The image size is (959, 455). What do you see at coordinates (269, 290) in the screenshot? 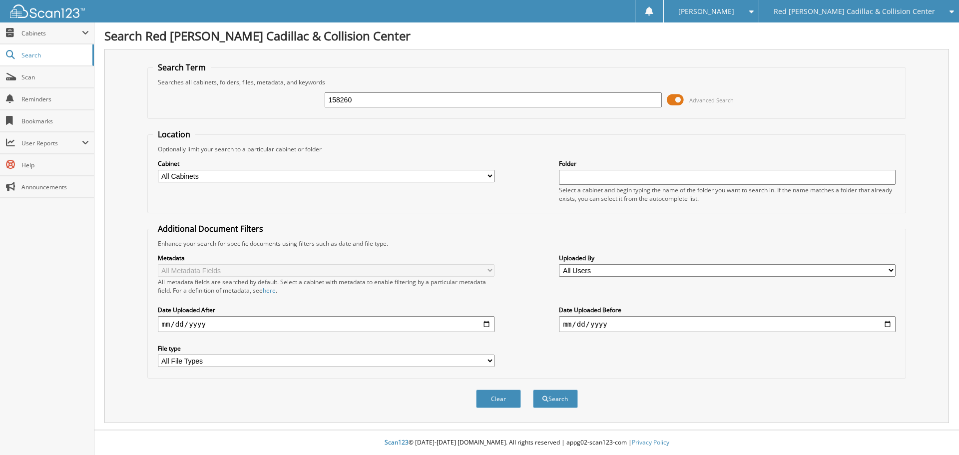
I see `a: here` at bounding box center [269, 290].